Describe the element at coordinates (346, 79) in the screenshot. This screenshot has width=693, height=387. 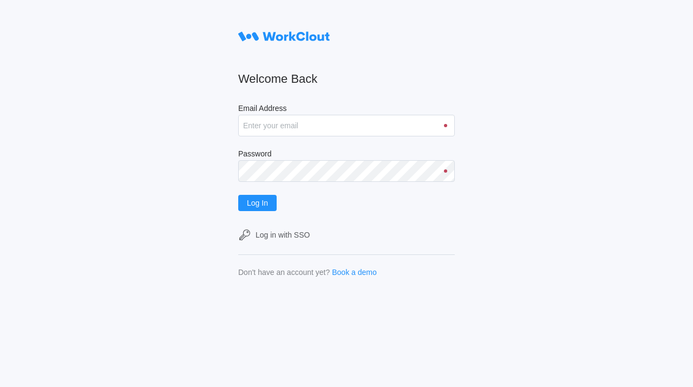
I see `h2: Welcome Back` at that location.